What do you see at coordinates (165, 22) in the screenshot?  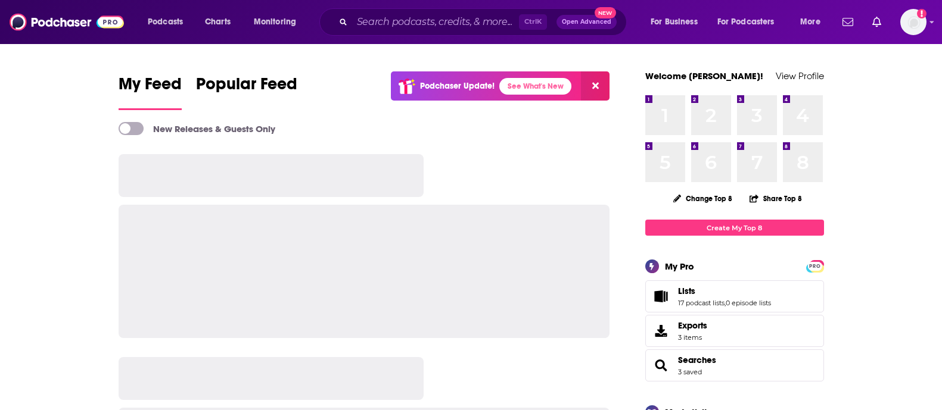 I see `span: Podcasts` at bounding box center [165, 22].